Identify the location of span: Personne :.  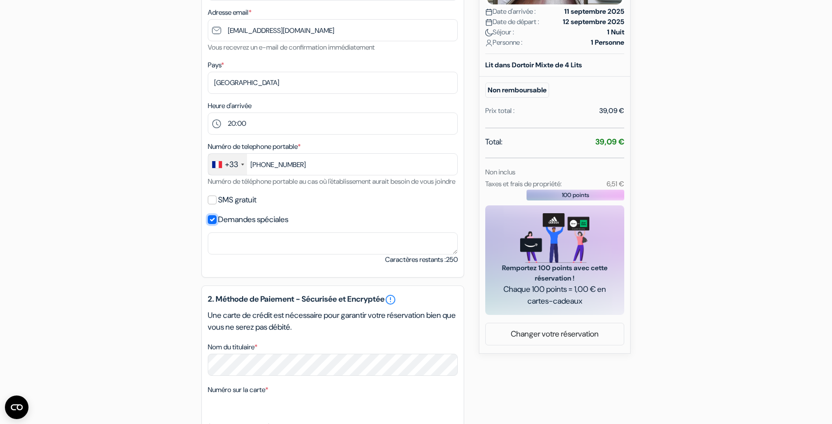
(504, 42).